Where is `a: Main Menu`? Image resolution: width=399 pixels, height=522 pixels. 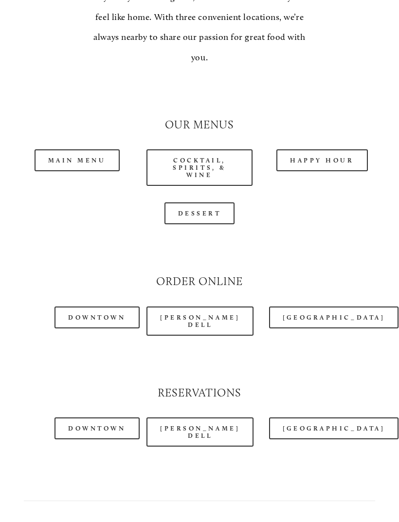
a: Main Menu is located at coordinates (77, 160).